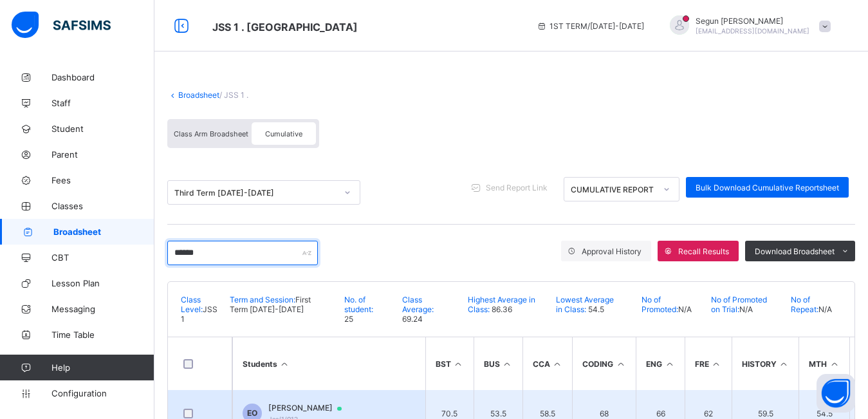  What do you see at coordinates (283, 134) in the screenshot?
I see `span: Cumulative` at bounding box center [283, 134].